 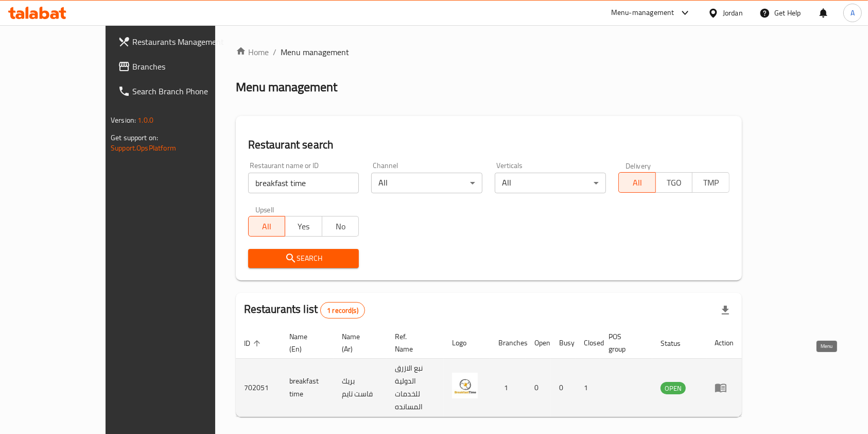 What do you see at coordinates (304, 183) in the screenshot?
I see `input: Search for restaurant name or ID..` at bounding box center [304, 183].